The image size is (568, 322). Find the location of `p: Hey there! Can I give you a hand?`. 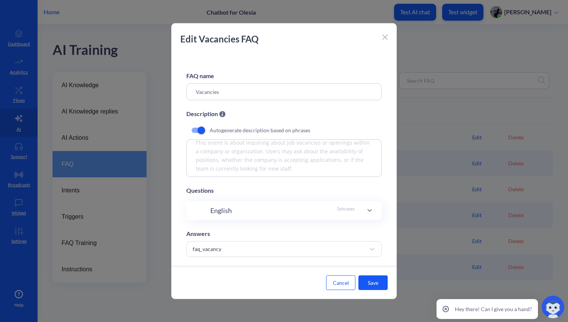

p: Hey there! Can I give you a hand? is located at coordinates (493, 309).